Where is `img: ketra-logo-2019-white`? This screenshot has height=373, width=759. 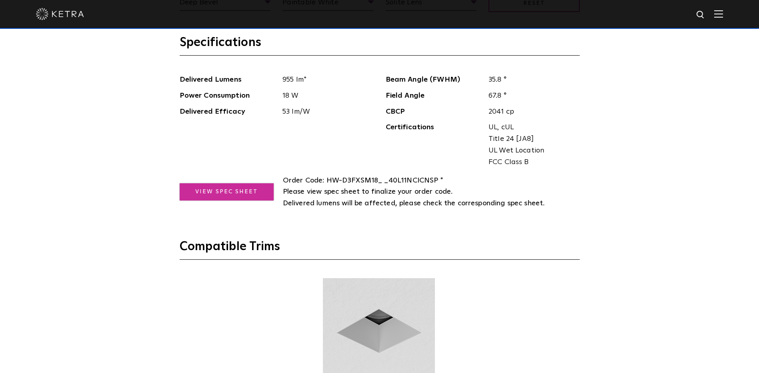
img: ketra-logo-2019-white is located at coordinates (60, 14).